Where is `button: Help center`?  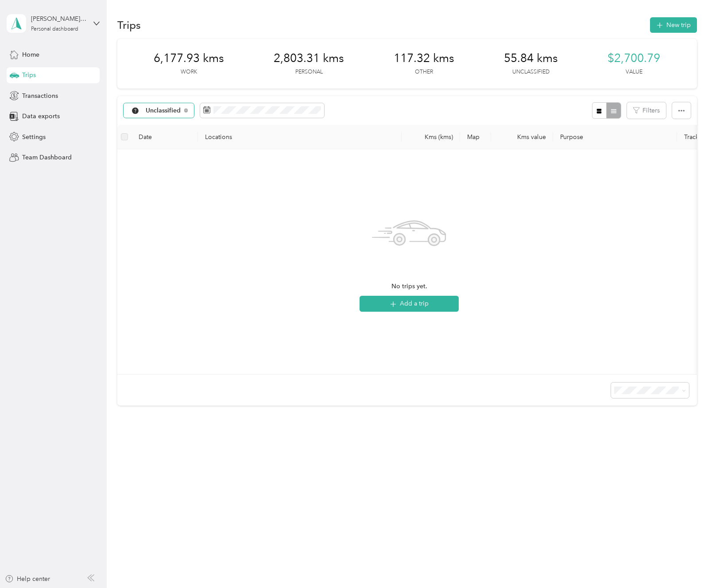 button: Help center is located at coordinates (28, 579).